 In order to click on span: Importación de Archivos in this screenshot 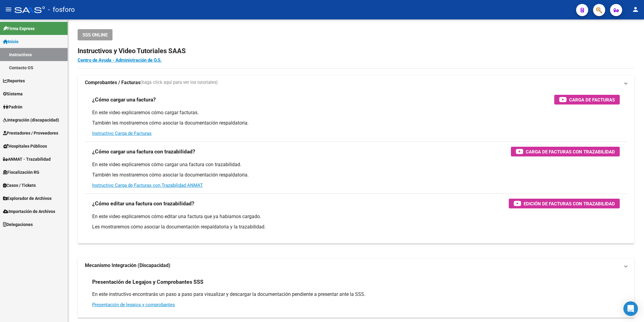, I will do `click(29, 211)`.